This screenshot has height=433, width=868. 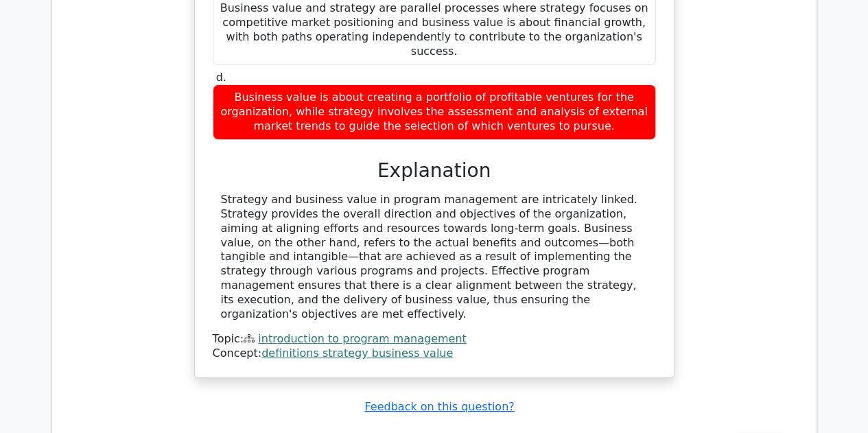 What do you see at coordinates (439, 406) in the screenshot?
I see `a: Feedback on this question?` at bounding box center [439, 406].